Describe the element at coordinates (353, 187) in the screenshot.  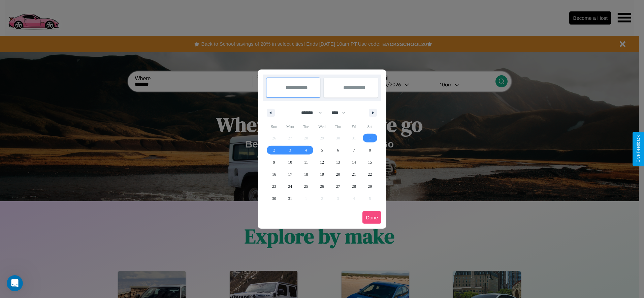
I see `span: 28` at that location.